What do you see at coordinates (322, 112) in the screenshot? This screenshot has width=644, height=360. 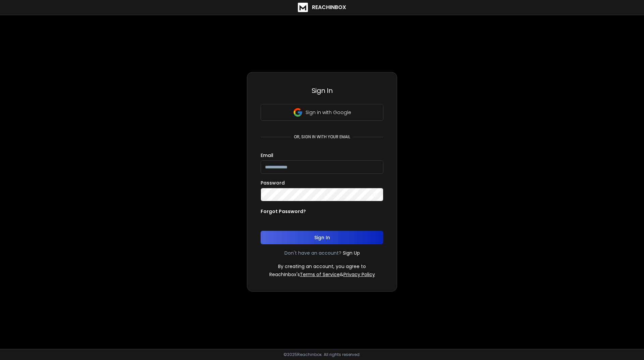 I see `button: Sign in with Google` at bounding box center [322, 112].